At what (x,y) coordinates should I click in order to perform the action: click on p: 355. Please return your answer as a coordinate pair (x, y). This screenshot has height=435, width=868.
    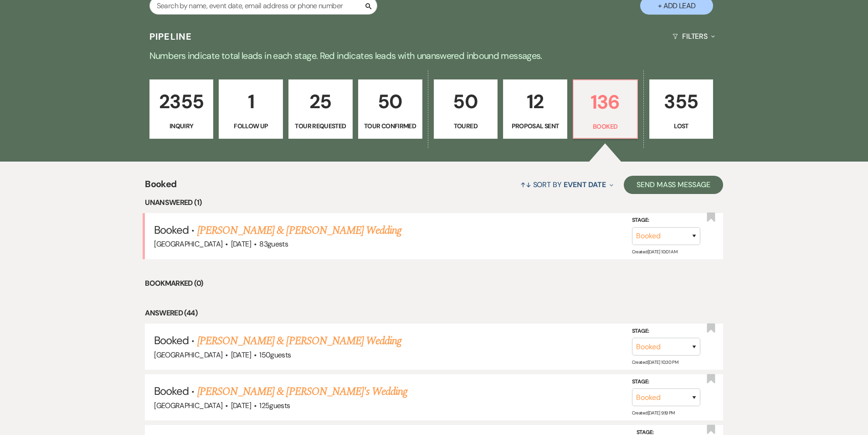
    Looking at the image, I should click on (682, 101).